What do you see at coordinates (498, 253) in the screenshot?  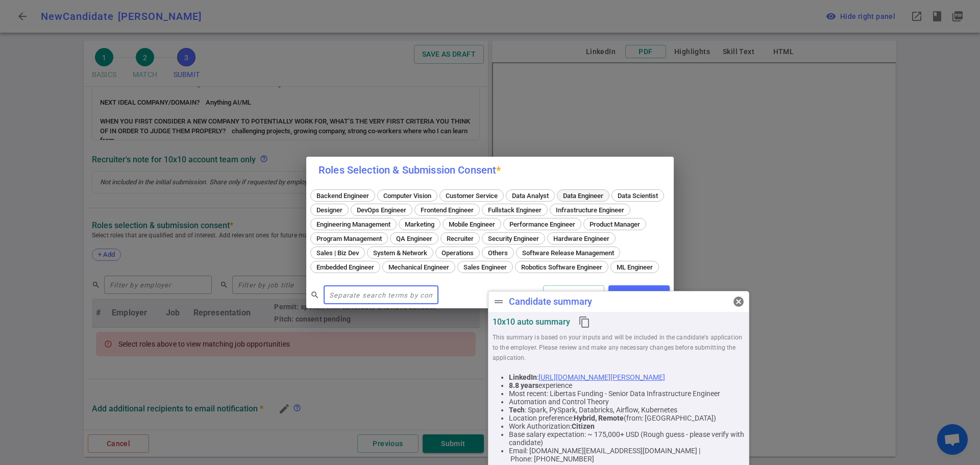 I see `span: Others` at bounding box center [498, 253].